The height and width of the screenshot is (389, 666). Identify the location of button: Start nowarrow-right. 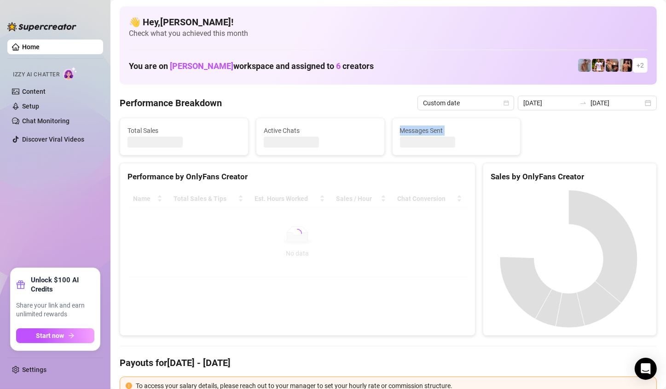
(55, 336).